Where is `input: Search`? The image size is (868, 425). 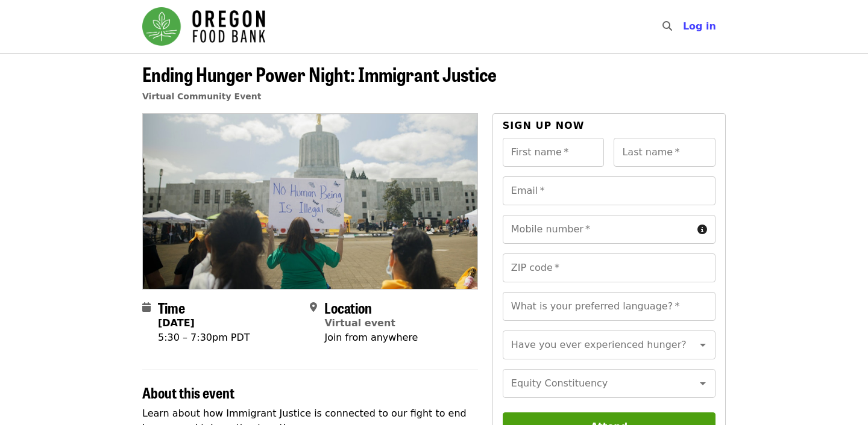
input: Search is located at coordinates (684, 26).